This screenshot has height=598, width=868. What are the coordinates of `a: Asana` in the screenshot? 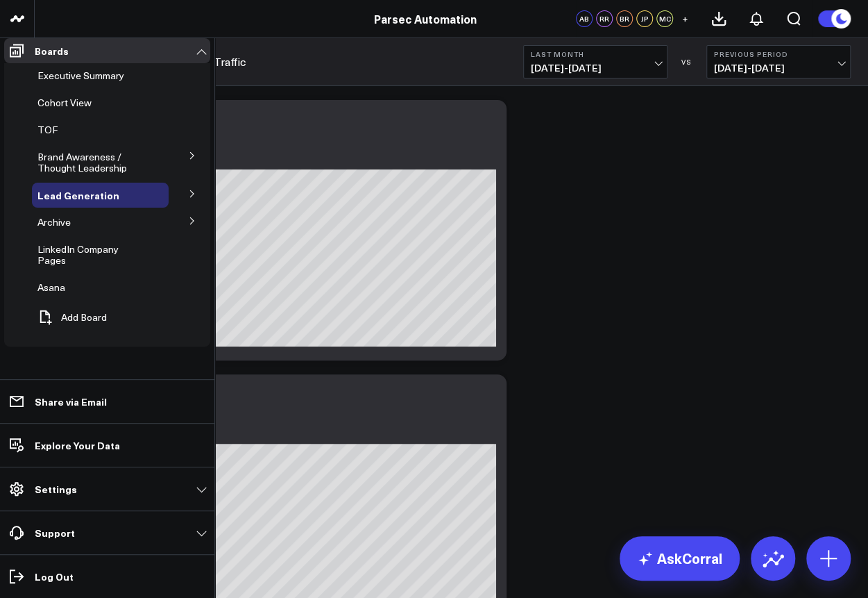 It's located at (51, 287).